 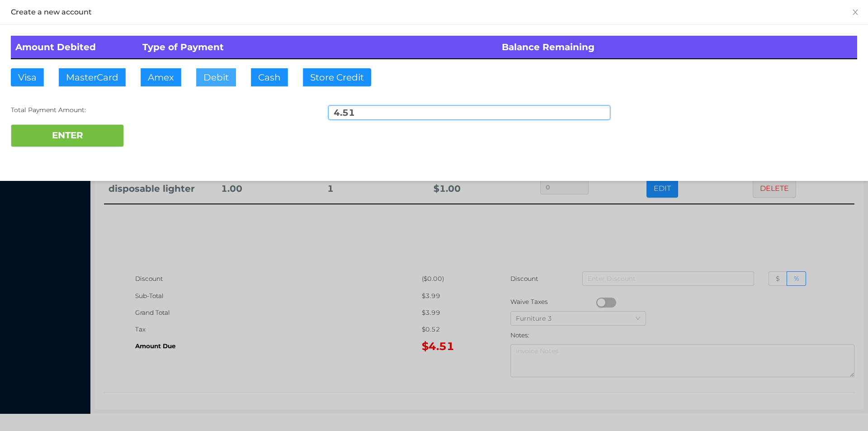 I want to click on th: Type of Payment, so click(x=318, y=47).